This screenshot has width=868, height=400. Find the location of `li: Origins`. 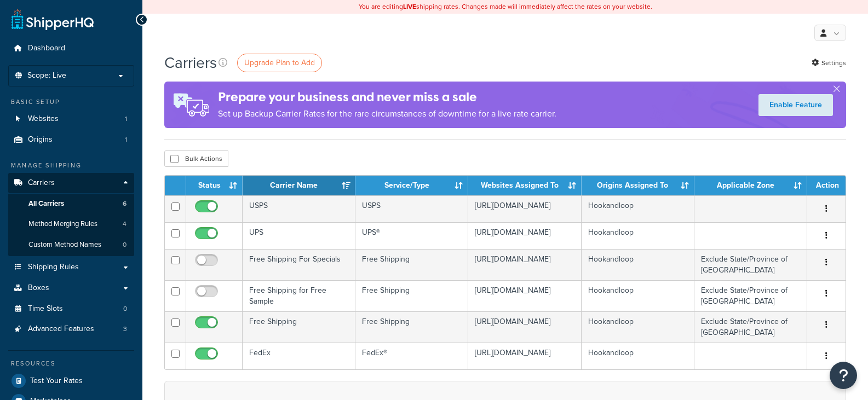

li: Origins is located at coordinates (71, 140).